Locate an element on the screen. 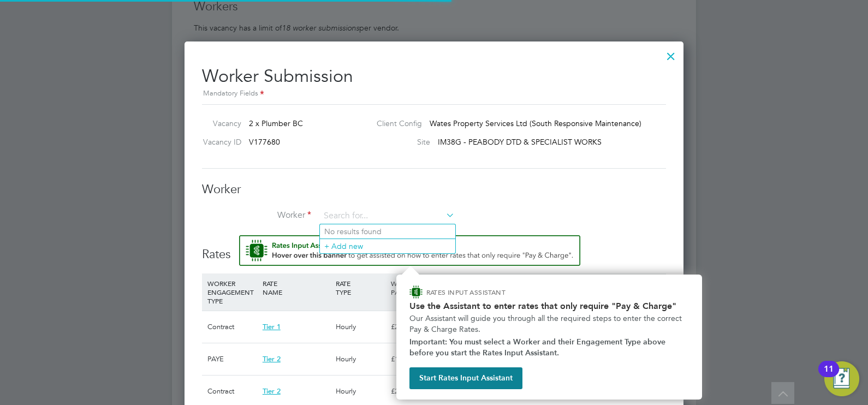  div: Contract is located at coordinates (232, 327).